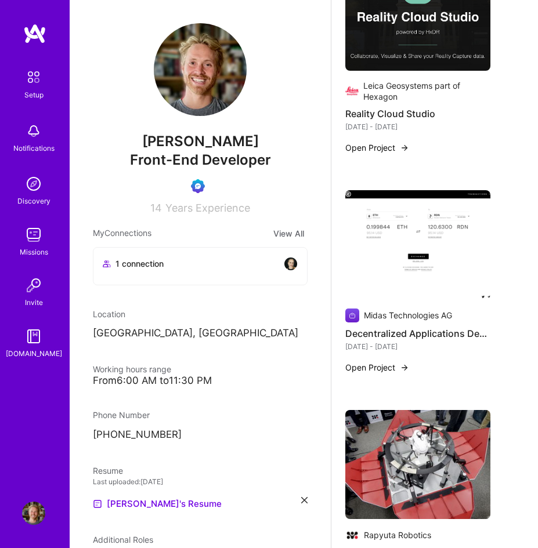  I want to click on div: Location, so click(200, 314).